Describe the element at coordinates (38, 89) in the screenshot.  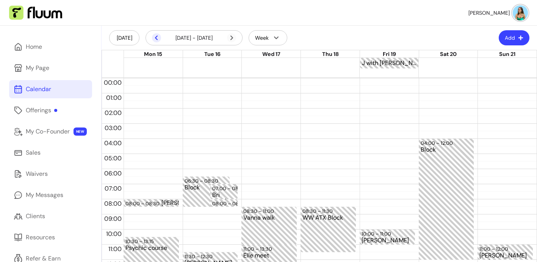
I see `div: Calendar` at that location.